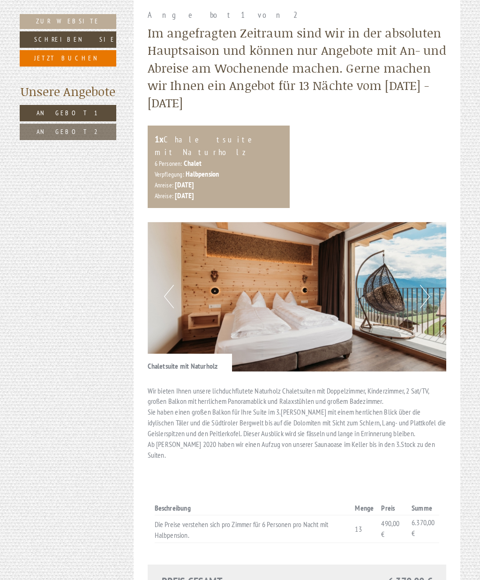 The width and height of the screenshot is (480, 580). Describe the element at coordinates (68, 58) in the screenshot. I see `a: Jetzt buchen` at that location.